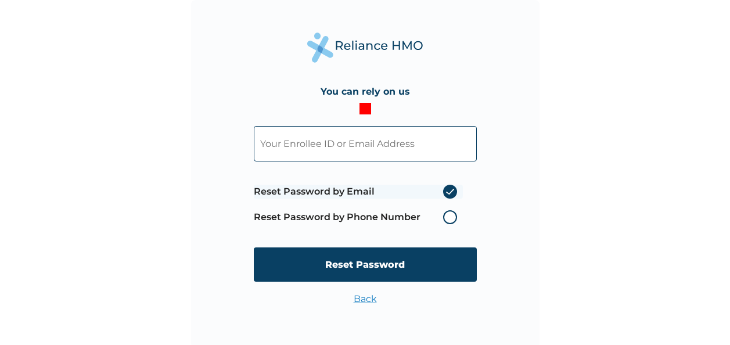  Describe the element at coordinates (365, 47) in the screenshot. I see `img: Reliance Health's Logo` at that location.